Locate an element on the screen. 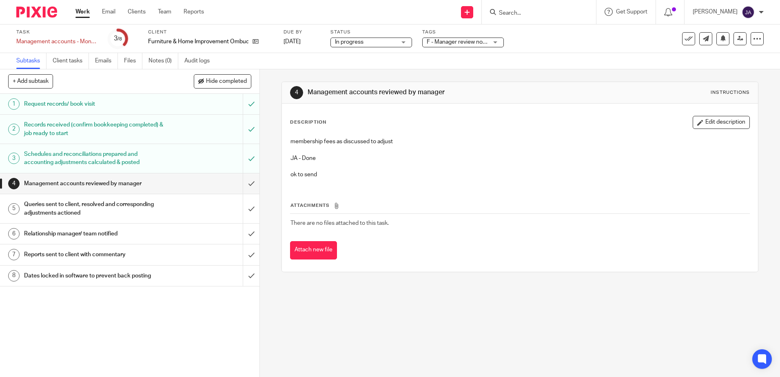 The width and height of the screenshot is (780, 377). div: Management accounts - Monthly is located at coordinates (57, 42).